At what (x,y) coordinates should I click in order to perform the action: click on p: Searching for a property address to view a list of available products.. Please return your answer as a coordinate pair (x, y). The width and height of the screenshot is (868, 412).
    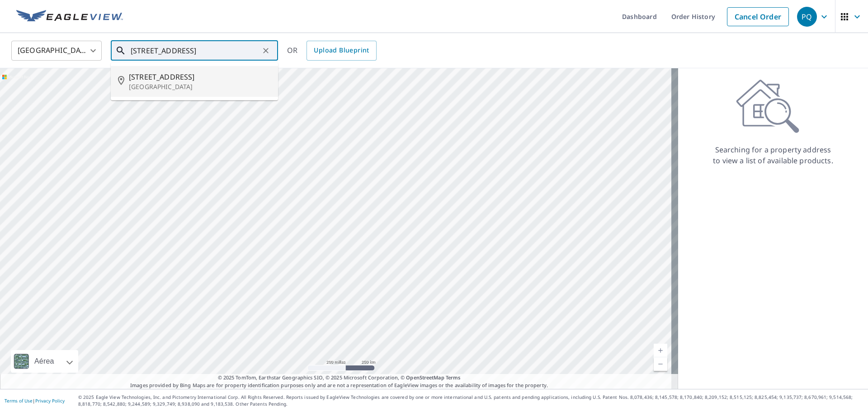
    Looking at the image, I should click on (773, 155).